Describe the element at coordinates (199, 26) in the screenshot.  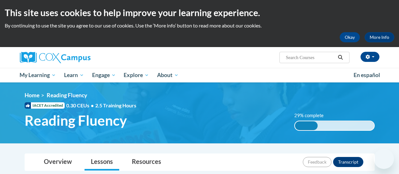
I see `p: By continuing to use the site you agree to our use of cookies. Use the ‘More info’ button to read...` at that location.